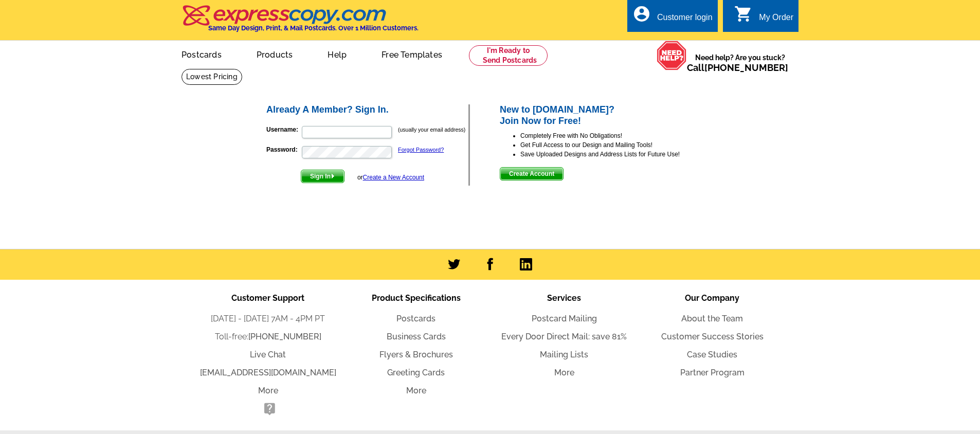 This screenshot has width=980, height=434. Describe the element at coordinates (672, 55) in the screenshot. I see `img: help` at that location.